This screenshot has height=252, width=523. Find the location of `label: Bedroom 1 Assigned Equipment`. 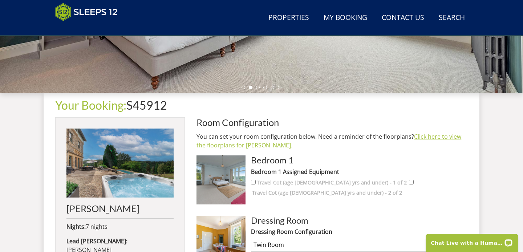

label: Bedroom 1 Assigned Equipment is located at coordinates (359, 172).